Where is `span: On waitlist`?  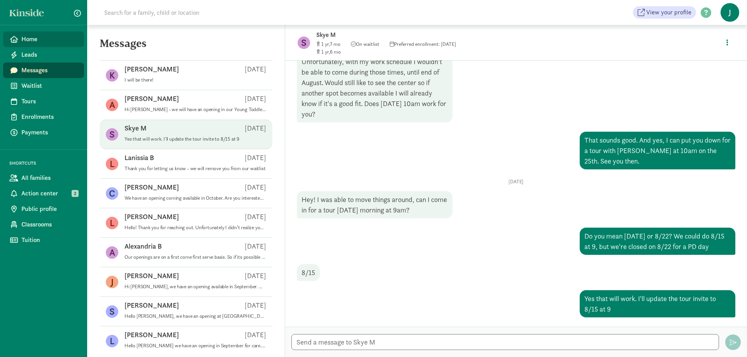 span: On waitlist is located at coordinates (365, 44).